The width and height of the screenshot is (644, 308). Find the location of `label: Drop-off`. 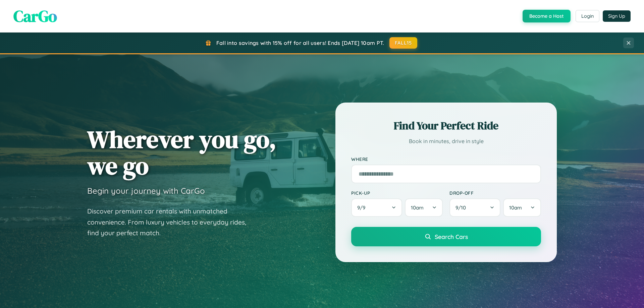

label: Drop-off is located at coordinates (495, 193).